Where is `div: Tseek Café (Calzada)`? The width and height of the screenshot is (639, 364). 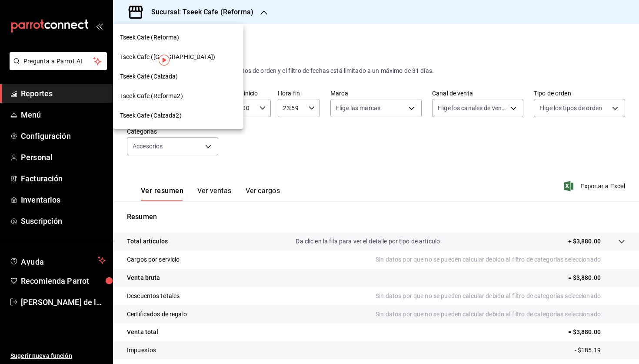 div: Tseek Café (Calzada) is located at coordinates (178, 76).